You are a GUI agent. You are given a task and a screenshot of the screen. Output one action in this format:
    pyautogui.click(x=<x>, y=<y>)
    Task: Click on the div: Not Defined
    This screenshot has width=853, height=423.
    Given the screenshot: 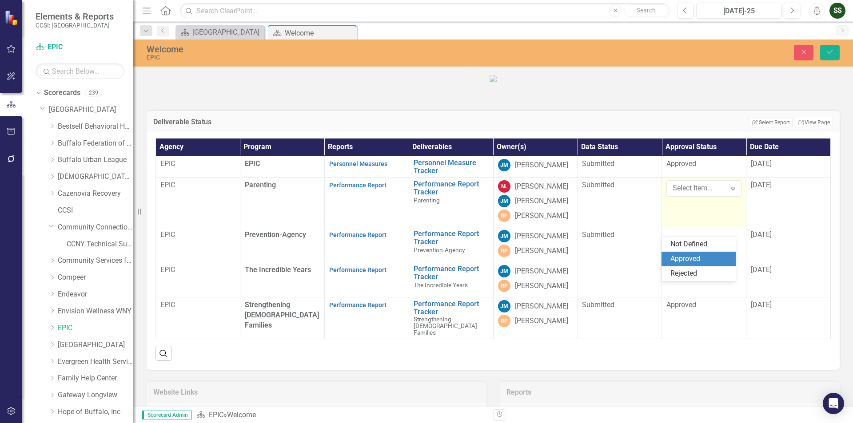 What is the action you would take?
    pyautogui.click(x=700, y=244)
    